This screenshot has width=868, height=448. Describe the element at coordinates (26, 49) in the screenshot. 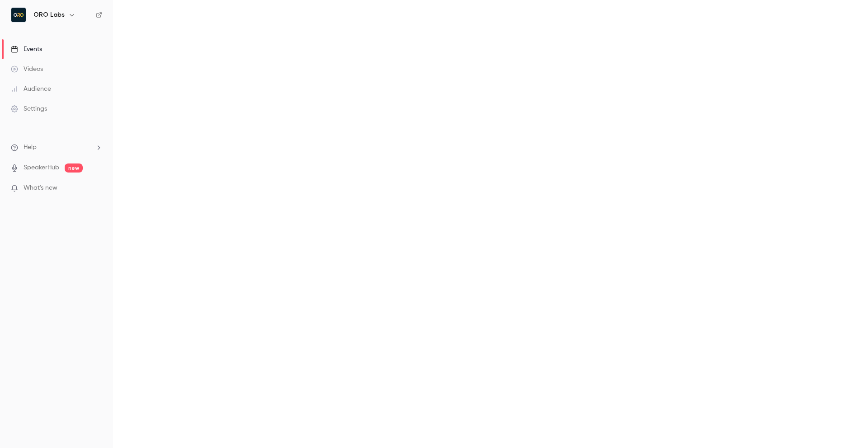

I see `div: Events` at that location.